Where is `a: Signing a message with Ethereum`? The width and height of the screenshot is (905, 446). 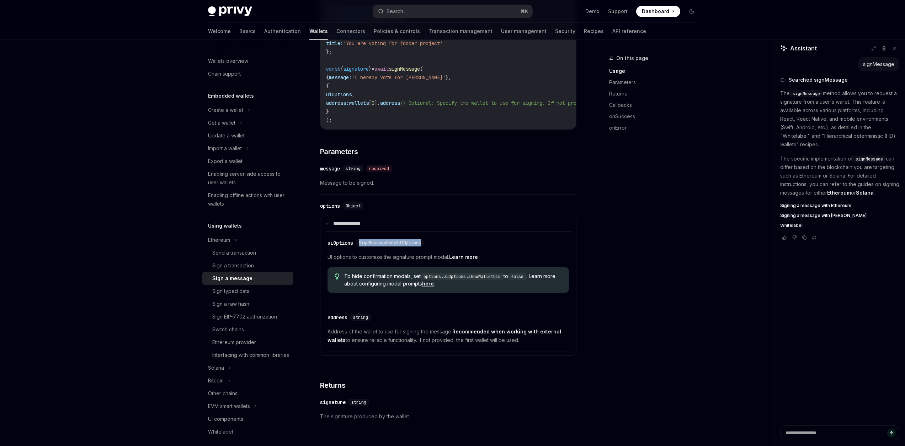 a: Signing a message with Ethereum is located at coordinates (839, 206).